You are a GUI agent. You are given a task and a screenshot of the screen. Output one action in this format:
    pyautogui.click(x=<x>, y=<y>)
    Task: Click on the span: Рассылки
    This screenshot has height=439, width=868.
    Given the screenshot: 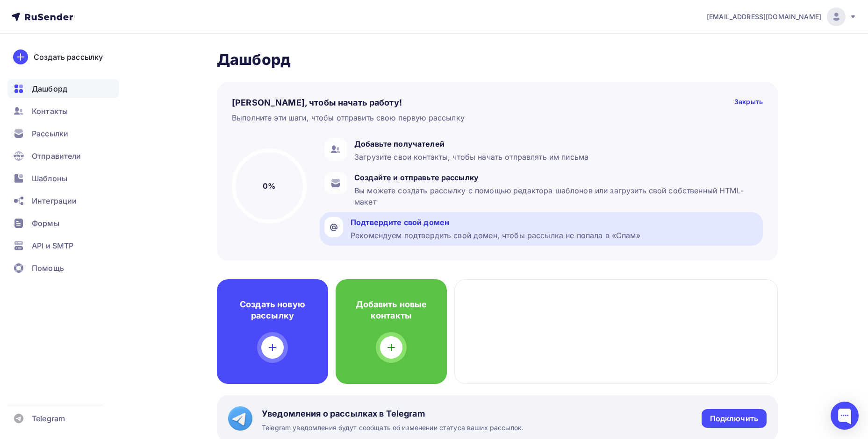 What is the action you would take?
    pyautogui.click(x=50, y=134)
    